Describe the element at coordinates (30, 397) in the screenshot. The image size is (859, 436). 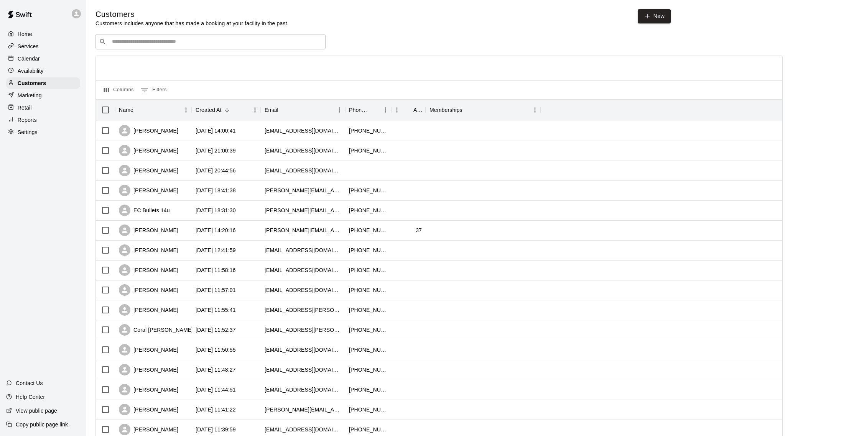
I see `p: Help Center` at that location.